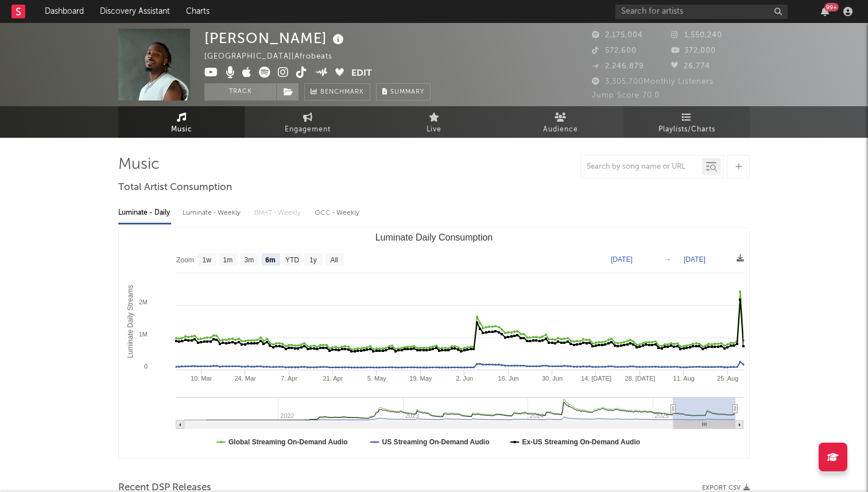 The width and height of the screenshot is (868, 492). What do you see at coordinates (175, 188) in the screenshot?
I see `span: Total Artist Consumption` at bounding box center [175, 188].